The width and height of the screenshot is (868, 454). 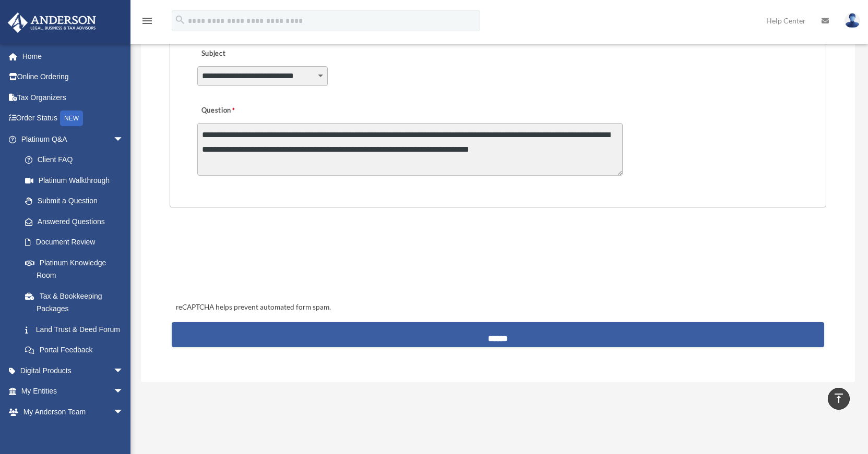 What do you see at coordinates (73, 97) in the screenshot?
I see `a: Tax Organizers` at bounding box center [73, 97].